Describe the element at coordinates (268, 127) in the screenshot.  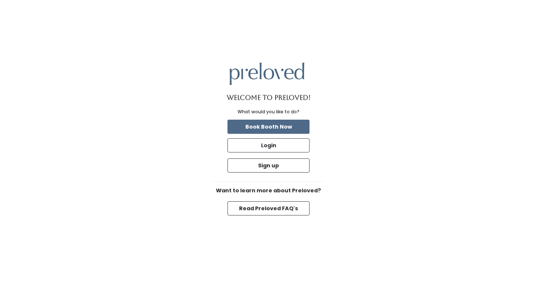
I see `a: Book Booth Now` at that location.